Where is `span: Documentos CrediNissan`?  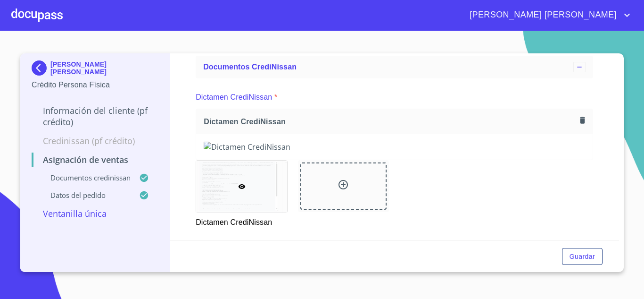
span: Documentos CrediNissan is located at coordinates (250, 67).